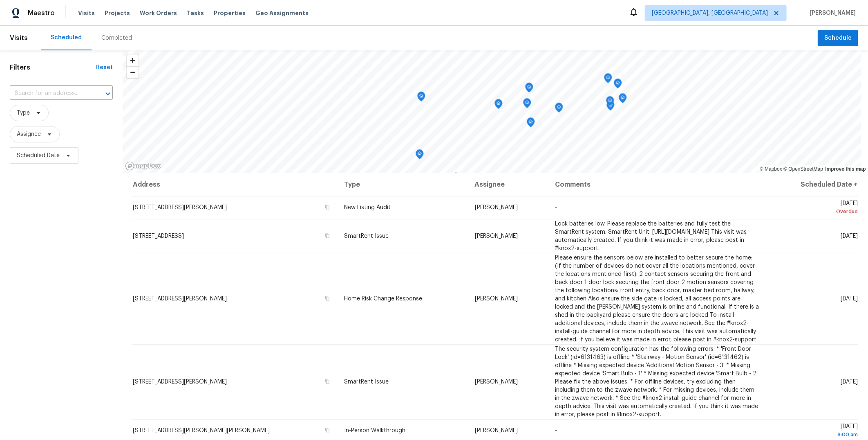  I want to click on canvas: Map, so click(492, 112).